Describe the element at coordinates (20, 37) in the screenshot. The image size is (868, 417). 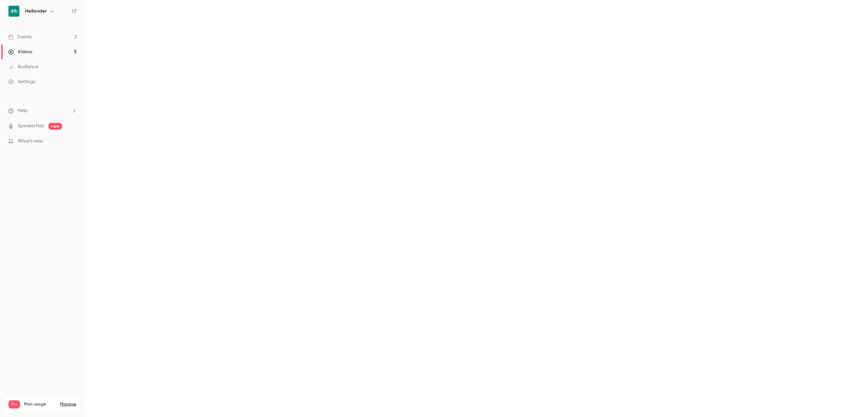
I see `div: Events` at that location.